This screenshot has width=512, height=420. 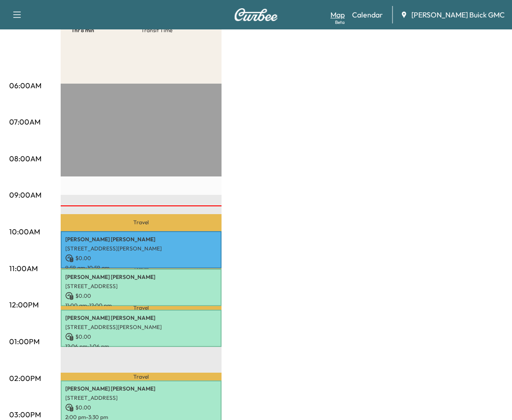 I want to click on img: Curbee Logo, so click(x=256, y=15).